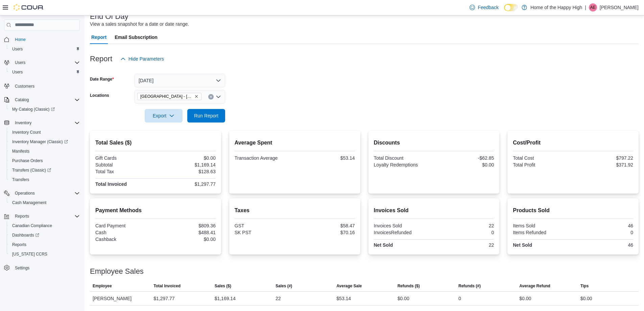 The height and width of the screenshot is (311, 644). I want to click on div: Items Refunded, so click(542, 232).